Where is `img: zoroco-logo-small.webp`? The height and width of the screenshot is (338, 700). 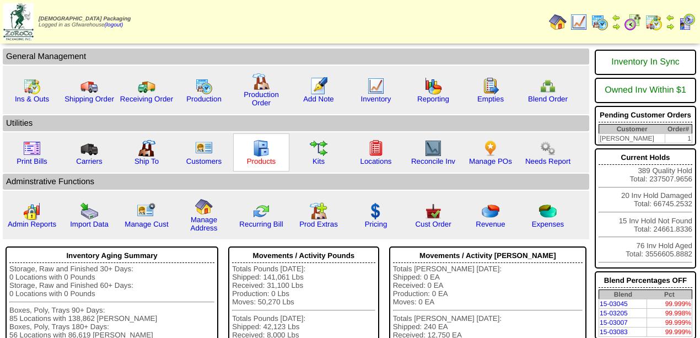 img: zoroco-logo-small.webp is located at coordinates (18, 22).